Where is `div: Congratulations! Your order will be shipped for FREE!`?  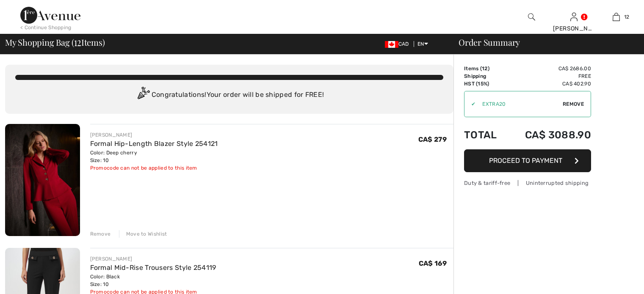
div: Congratulations! Your order will be shipped for FREE! is located at coordinates (229, 95).